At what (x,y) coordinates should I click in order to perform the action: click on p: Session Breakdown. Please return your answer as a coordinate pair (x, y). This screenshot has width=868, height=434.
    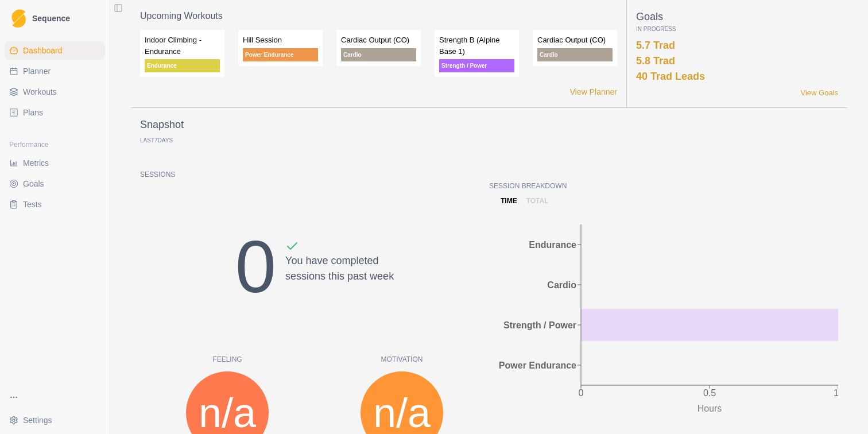
    Looking at the image, I should click on (663, 186).